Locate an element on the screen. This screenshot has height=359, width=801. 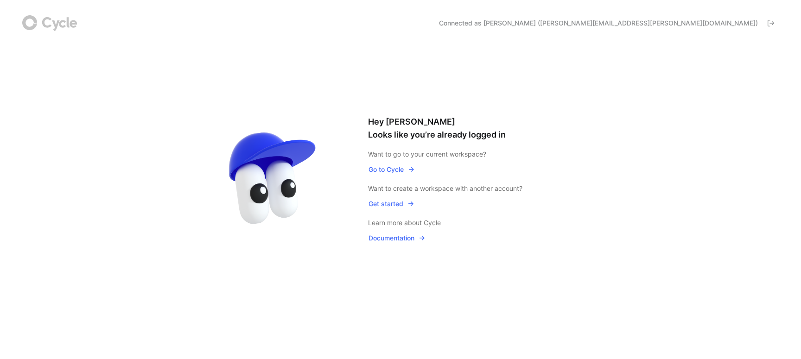
button: Get started is located at coordinates (391, 204).